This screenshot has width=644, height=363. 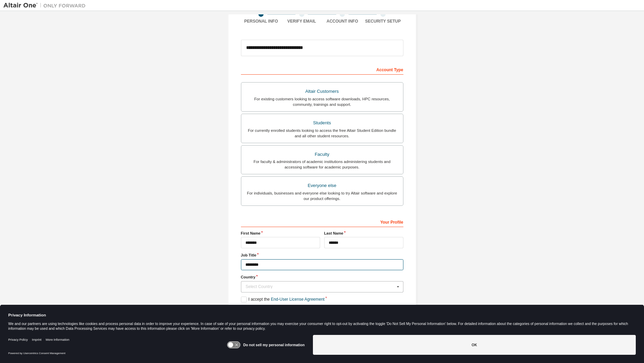 What do you see at coordinates (322, 102) in the screenshot?
I see `div: For existing customers looking to access software downloads, HPC resources, community, trainings ...` at bounding box center [322, 102].